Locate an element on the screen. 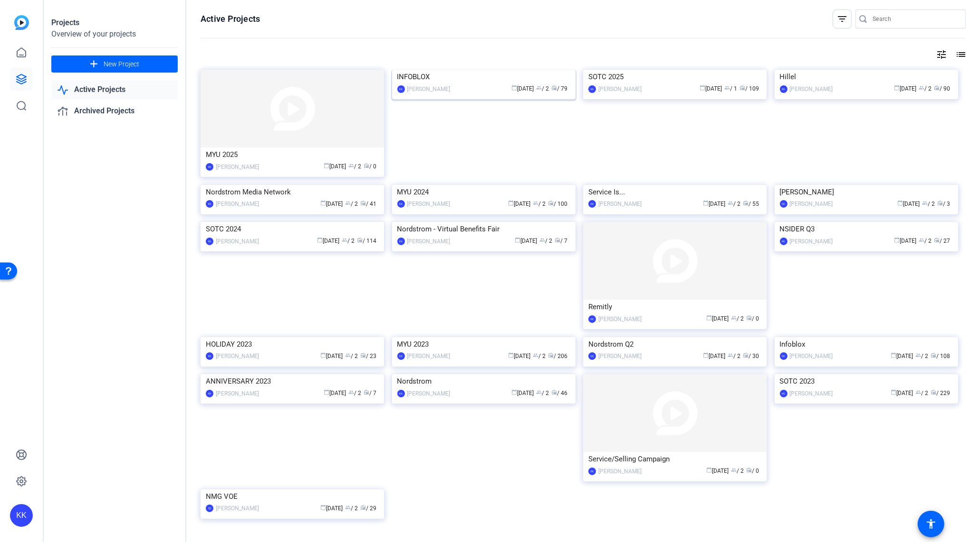 The image size is (980, 542). img: blue-gradient.svg is located at coordinates (21, 23).